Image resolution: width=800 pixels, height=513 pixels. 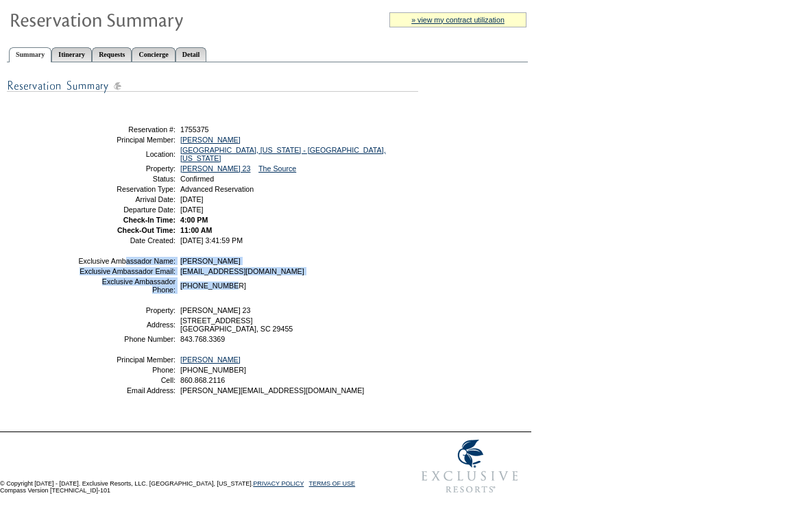 What do you see at coordinates (126, 339) in the screenshot?
I see `td: Phone Number:` at bounding box center [126, 339].